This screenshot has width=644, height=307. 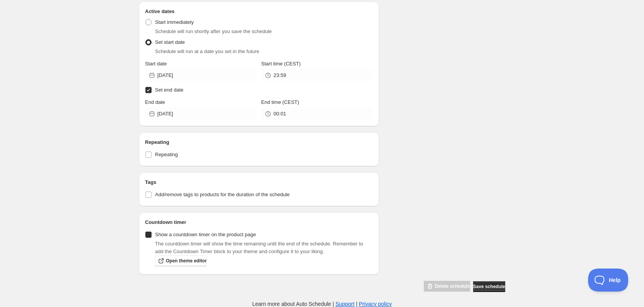 What do you see at coordinates (280, 102) in the screenshot?
I see `span: End time (CEST)` at bounding box center [280, 102].